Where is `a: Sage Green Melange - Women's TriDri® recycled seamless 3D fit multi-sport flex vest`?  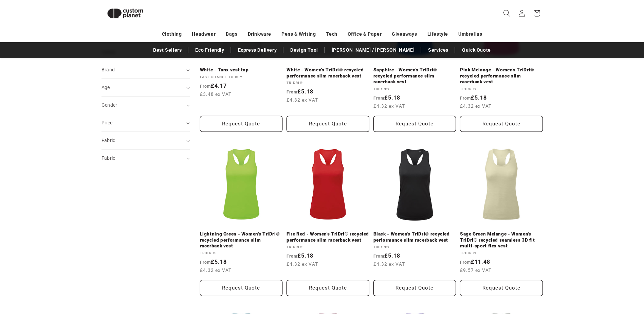 a: Sage Green Melange - Women's TriDri® recycled seamless 3D fit multi-sport flex vest is located at coordinates (501, 240).